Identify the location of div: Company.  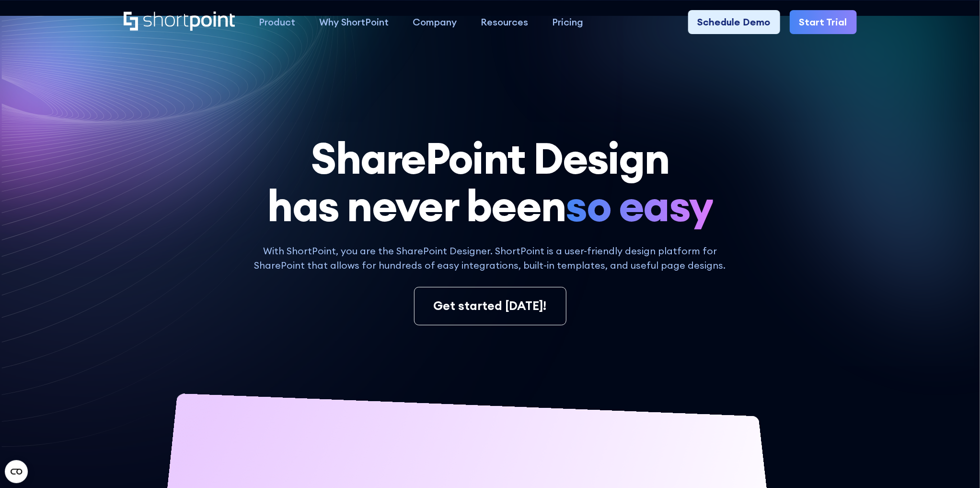
(435, 22).